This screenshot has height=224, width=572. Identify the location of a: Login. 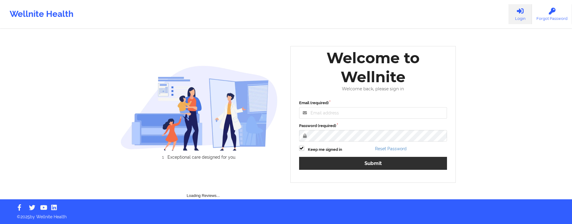
(520, 14).